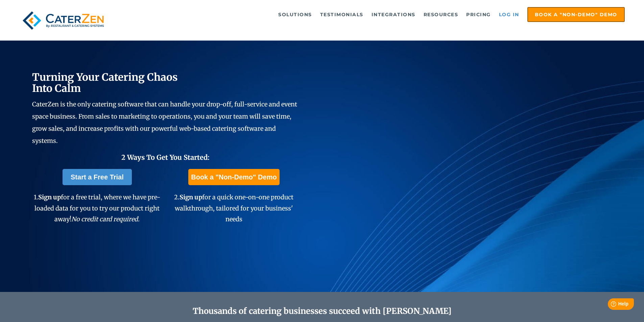  Describe the element at coordinates (97, 208) in the screenshot. I see `span: 1. for a free trial, where we have pre-loaded data for you to try our product right away!` at that location.